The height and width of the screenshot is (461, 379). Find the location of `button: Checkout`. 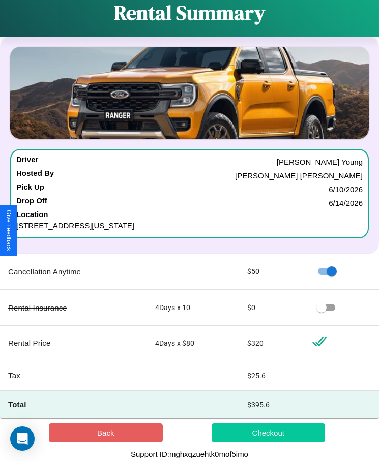

button: Checkout is located at coordinates (268, 433).